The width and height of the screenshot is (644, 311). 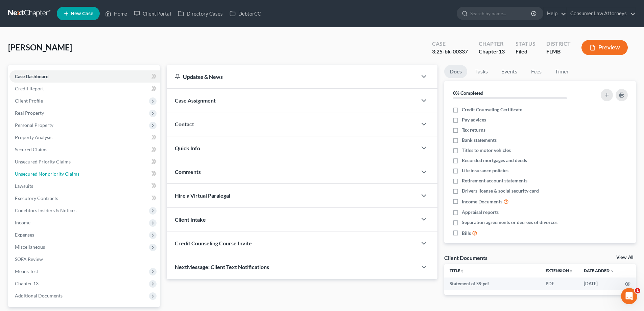 What do you see at coordinates (492, 110) in the screenshot?
I see `span: Credit Counseling Certificate` at bounding box center [492, 110].